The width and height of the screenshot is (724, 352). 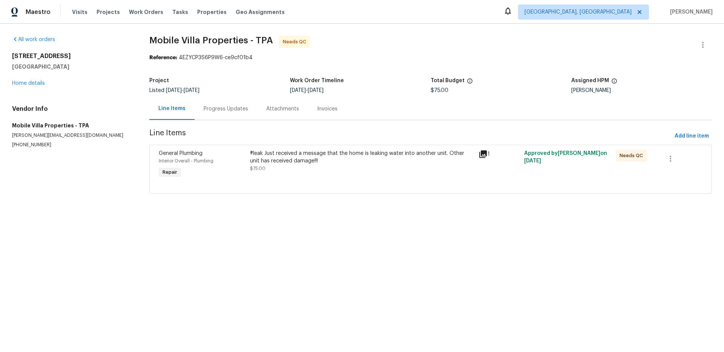 I want to click on h5: Work Order Timeline, so click(x=317, y=81).